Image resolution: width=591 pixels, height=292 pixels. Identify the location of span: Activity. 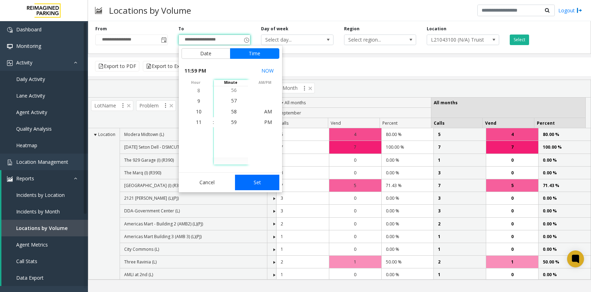
(24, 62).